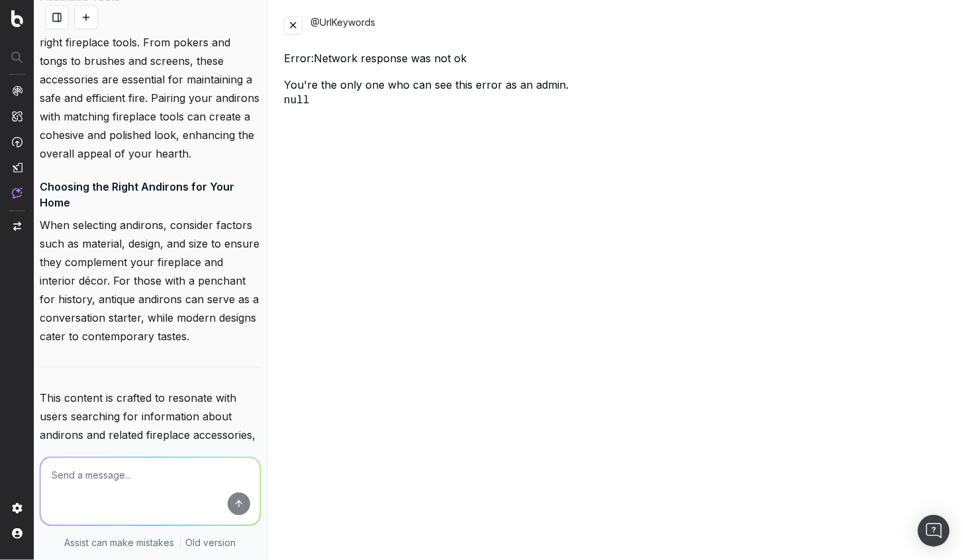  Describe the element at coordinates (615, 92) in the screenshot. I see `div: You're the only one who can see this error as an admin.` at that location.